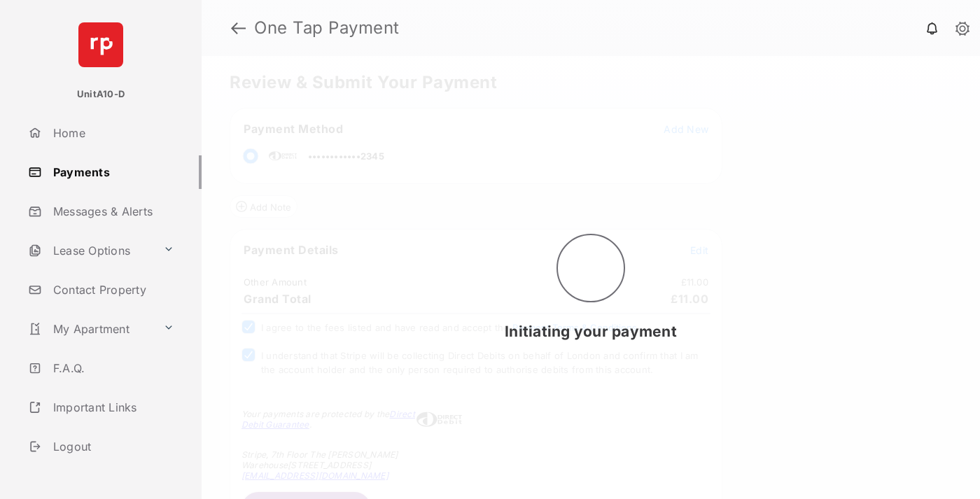 The height and width of the screenshot is (499, 980). What do you see at coordinates (90, 329) in the screenshot?
I see `a: My Apartment` at bounding box center [90, 329].